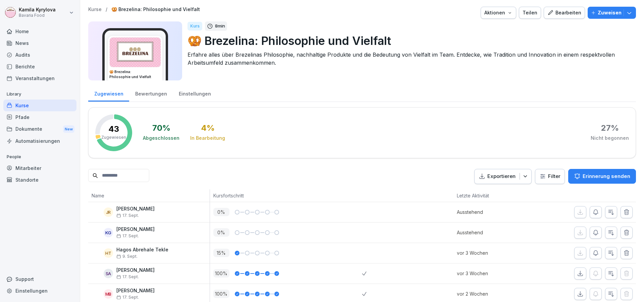 The image size is (644, 302). Describe the element at coordinates (109, 253) in the screenshot. I see `div: HT` at that location.